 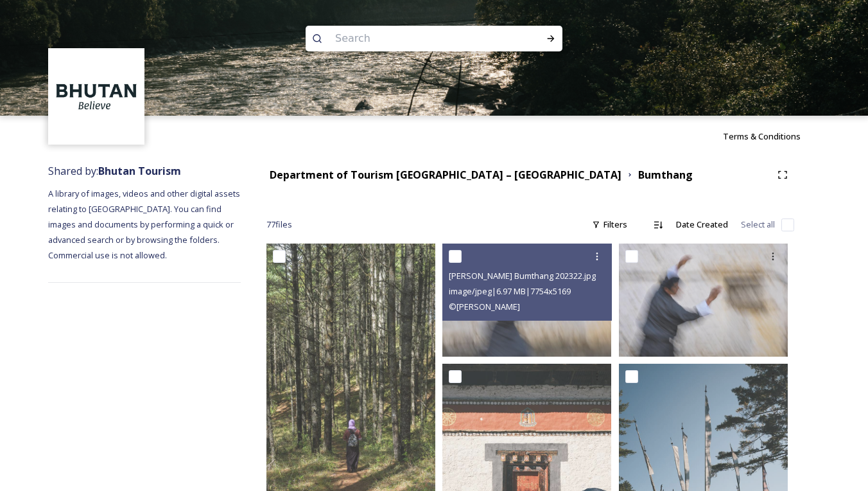 What do you see at coordinates (279, 224) in the screenshot?
I see `span: 77 file s` at bounding box center [279, 224].